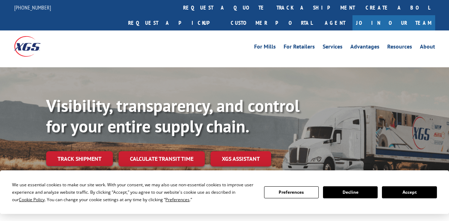 This screenshot has width=449, height=221. Describe the element at coordinates (161, 159) in the screenshot. I see `a: Calculate transit time` at that location.